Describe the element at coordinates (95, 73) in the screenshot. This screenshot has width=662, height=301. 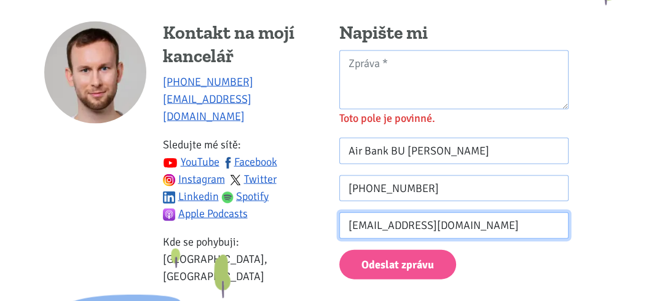
I see `img: Tomáš Kučera` at that location.